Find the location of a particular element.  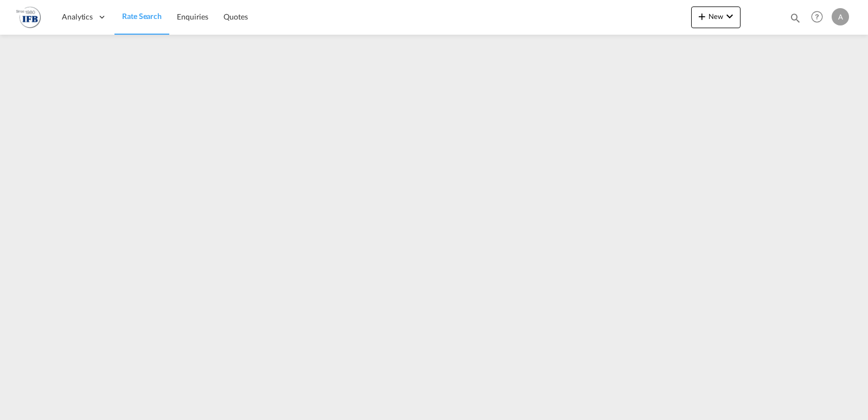

span: Rate Search is located at coordinates (142, 16).